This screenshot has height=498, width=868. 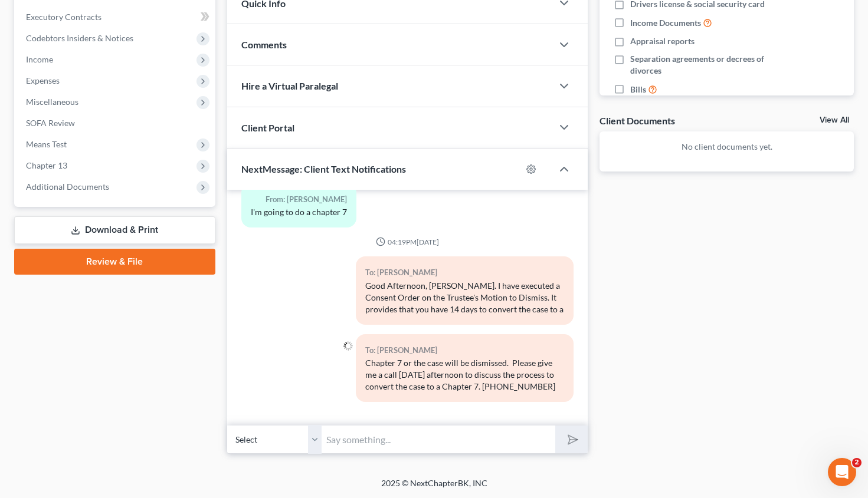 What do you see at coordinates (705, 65) in the screenshot?
I see `span: Separation agreements or decrees of divorces` at bounding box center [705, 65].